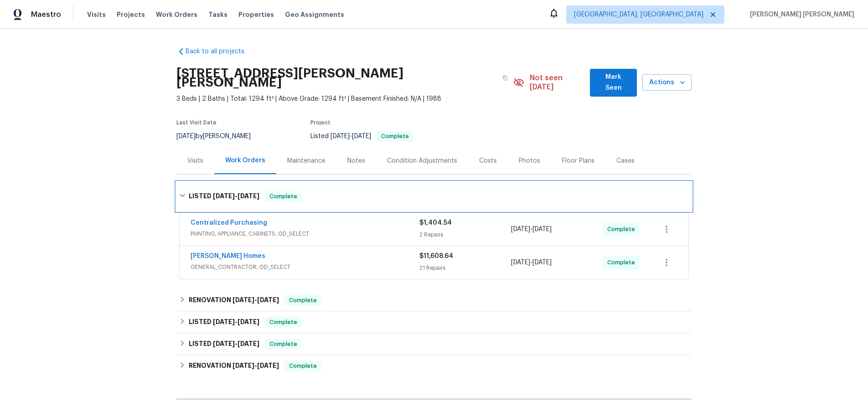 Image resolution: width=868 pixels, height=412 pixels. I want to click on div: Condition Adjustments, so click(422, 161).